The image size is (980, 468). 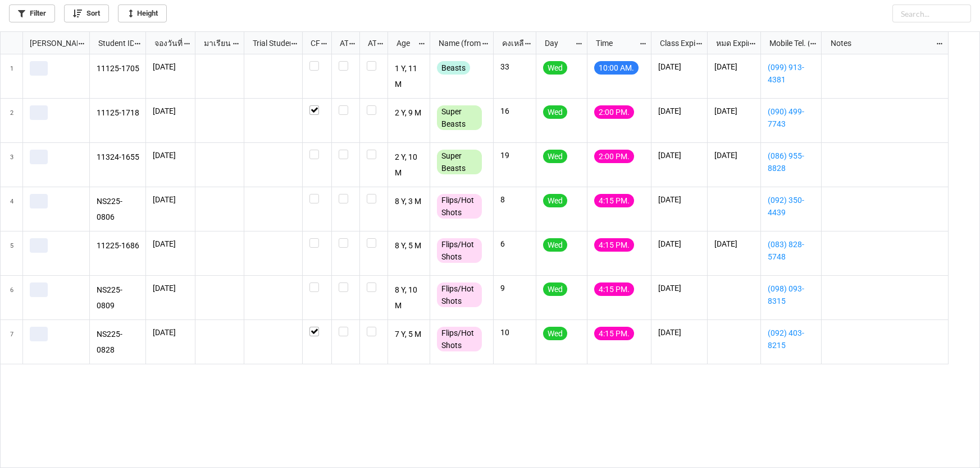 What do you see at coordinates (118, 158) in the screenshot?
I see `p: 11324-1655` at bounding box center [118, 158].